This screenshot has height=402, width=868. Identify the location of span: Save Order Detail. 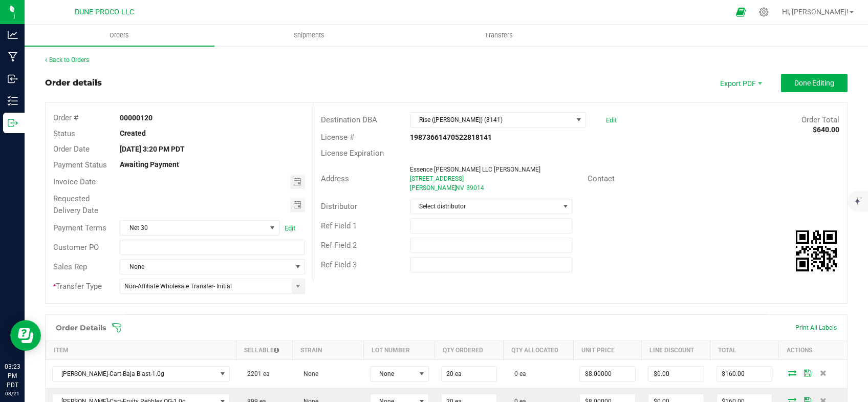
(808, 373).